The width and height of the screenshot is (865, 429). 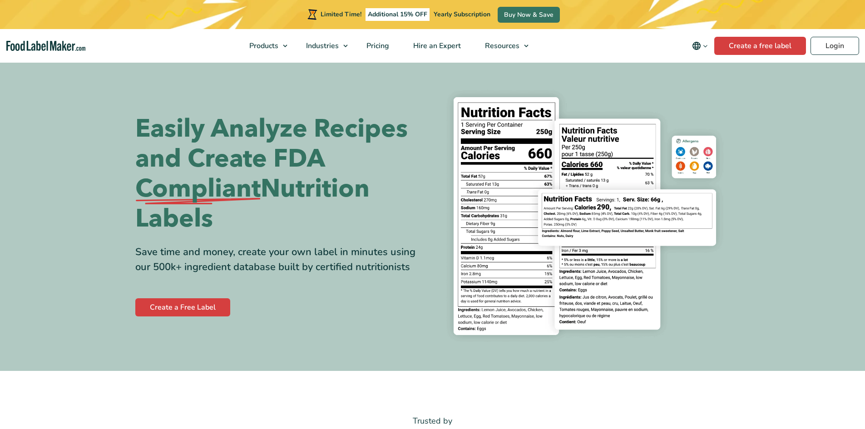 I want to click on span: Additional 15% OFF, so click(x=397, y=15).